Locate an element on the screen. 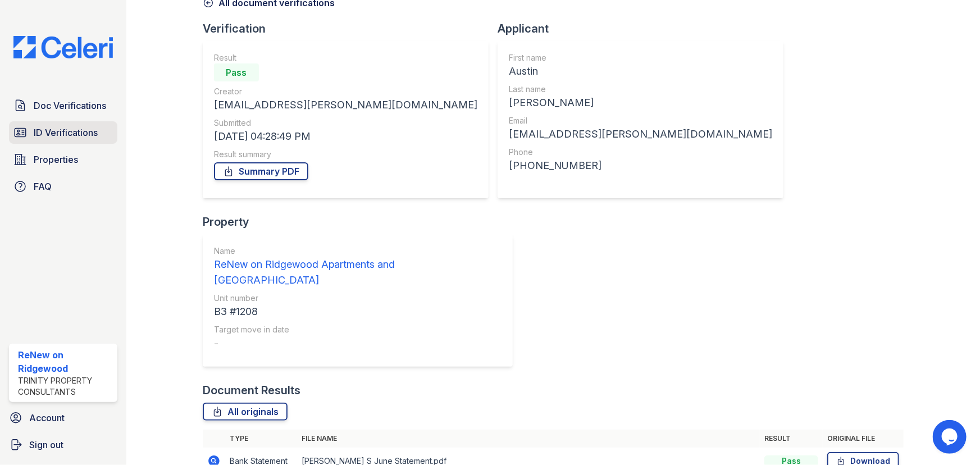 This screenshot has height=465, width=980. a: All originals is located at coordinates (245, 412).